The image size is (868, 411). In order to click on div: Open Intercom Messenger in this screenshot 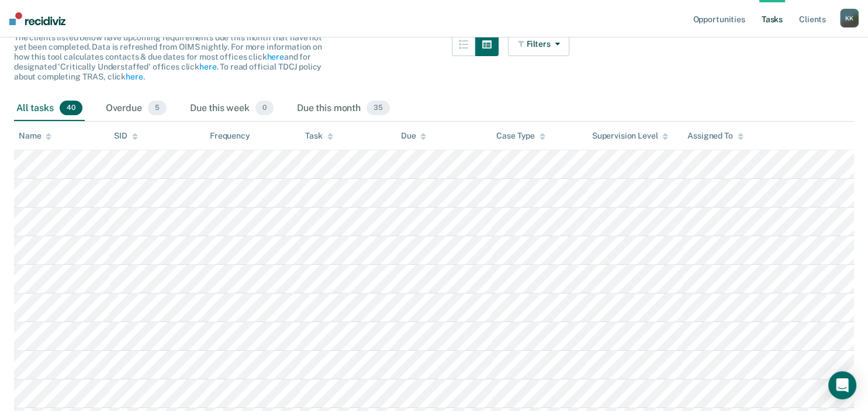, I will do `click(842, 385)`.